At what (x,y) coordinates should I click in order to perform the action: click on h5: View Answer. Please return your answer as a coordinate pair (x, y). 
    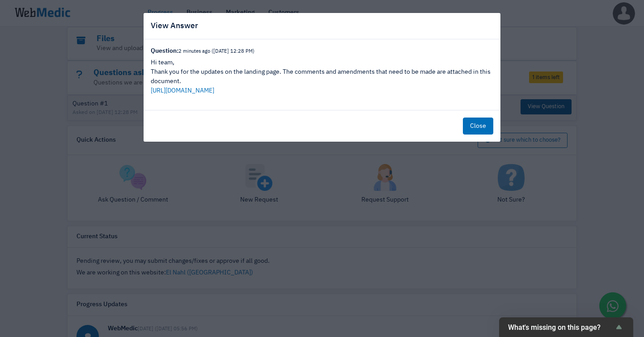
    Looking at the image, I should click on (174, 26).